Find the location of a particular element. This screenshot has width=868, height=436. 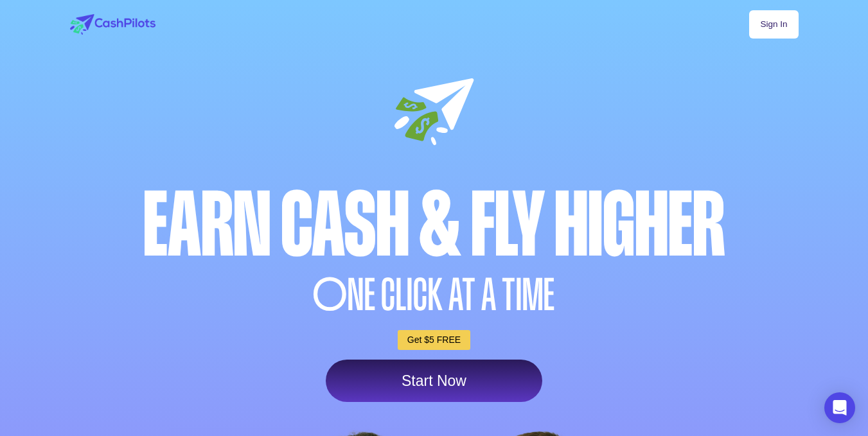

span: O is located at coordinates (330, 294).